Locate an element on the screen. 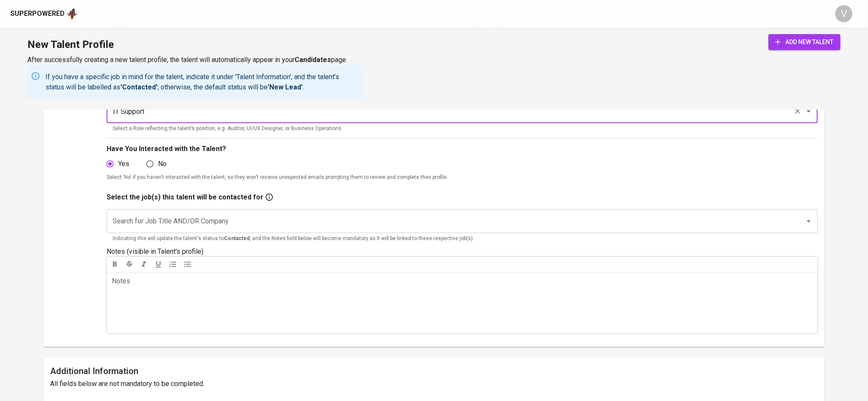 The width and height of the screenshot is (868, 401). span: No is located at coordinates (162, 164).